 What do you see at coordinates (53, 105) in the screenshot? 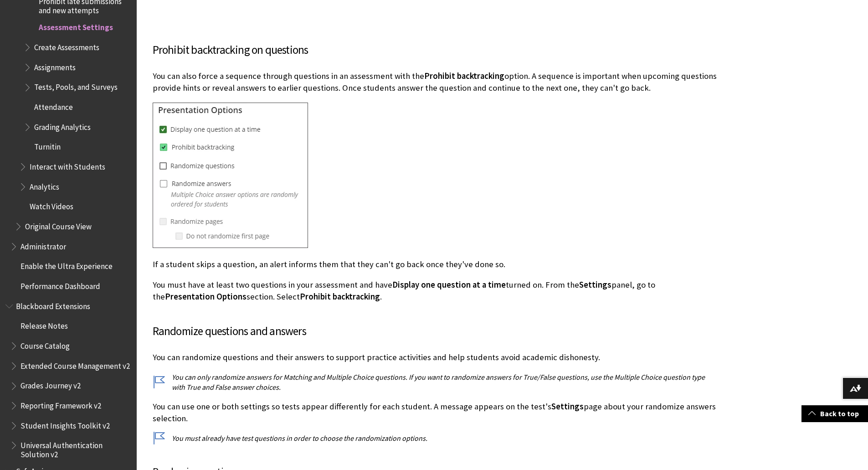
I see `span: Attendance` at bounding box center [53, 105].